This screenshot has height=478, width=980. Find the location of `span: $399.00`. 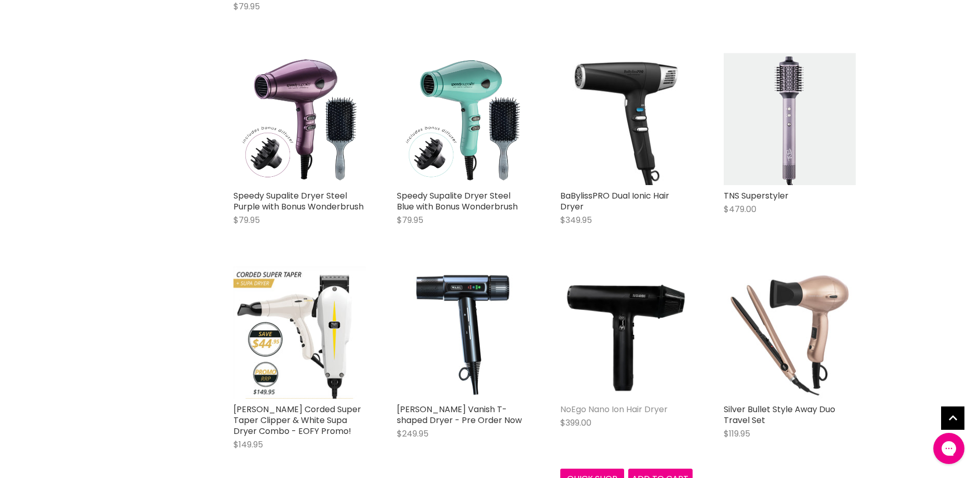

span: $399.00 is located at coordinates (576, 422).